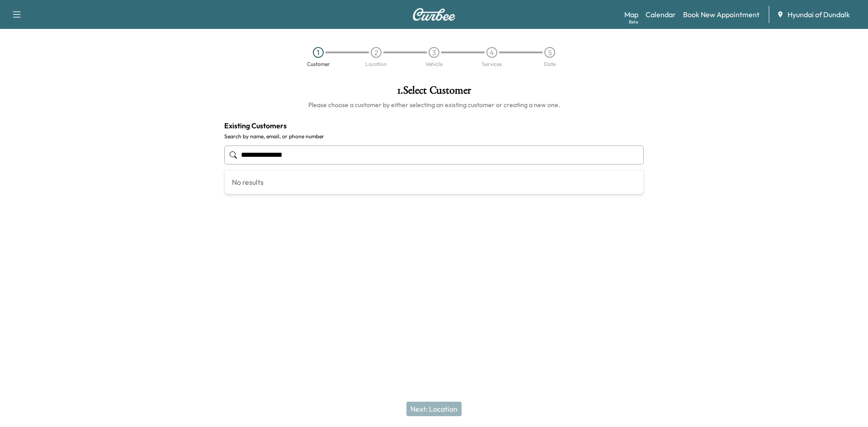  What do you see at coordinates (492, 64) in the screenshot?
I see `div: Services` at bounding box center [492, 64].